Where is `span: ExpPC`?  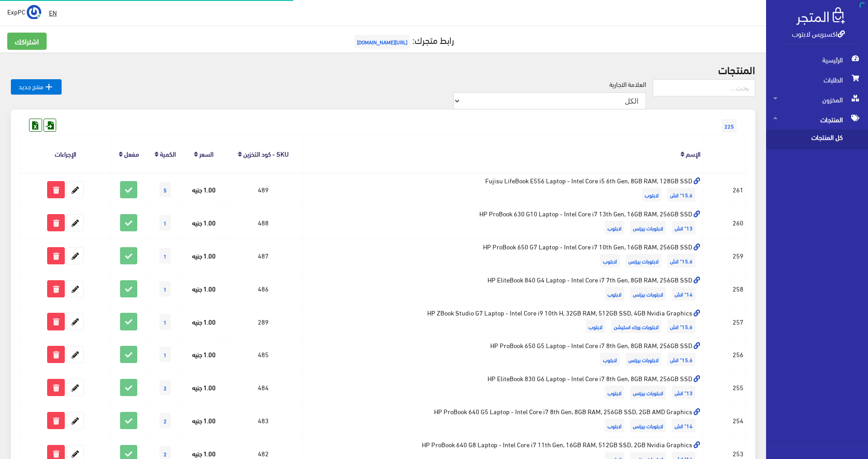
span: ExpPC is located at coordinates (16, 11).